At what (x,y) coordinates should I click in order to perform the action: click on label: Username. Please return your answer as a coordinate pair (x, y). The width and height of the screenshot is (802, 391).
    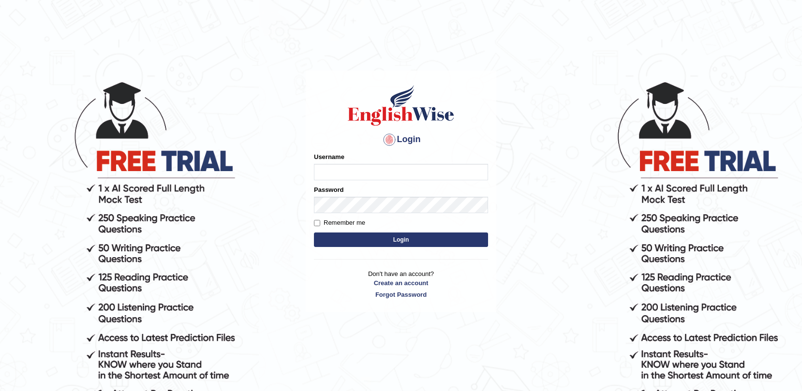
    Looking at the image, I should click on (329, 157).